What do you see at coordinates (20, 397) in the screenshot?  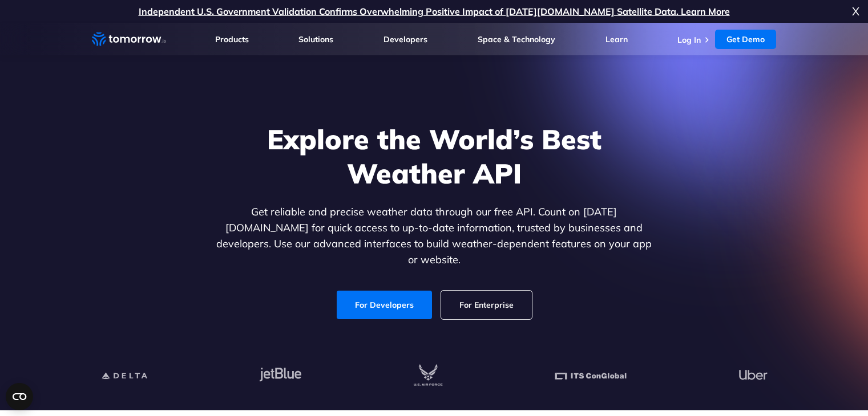 I see `button: Open CMP widget` at bounding box center [20, 397].